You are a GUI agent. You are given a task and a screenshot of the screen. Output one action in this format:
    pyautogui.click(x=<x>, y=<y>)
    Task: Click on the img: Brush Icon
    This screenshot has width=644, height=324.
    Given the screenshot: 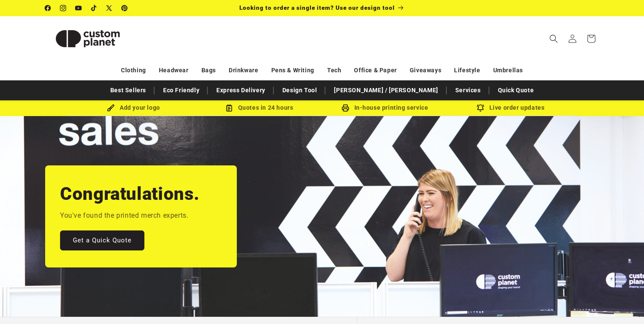 What is the action you would take?
    pyautogui.click(x=111, y=108)
    